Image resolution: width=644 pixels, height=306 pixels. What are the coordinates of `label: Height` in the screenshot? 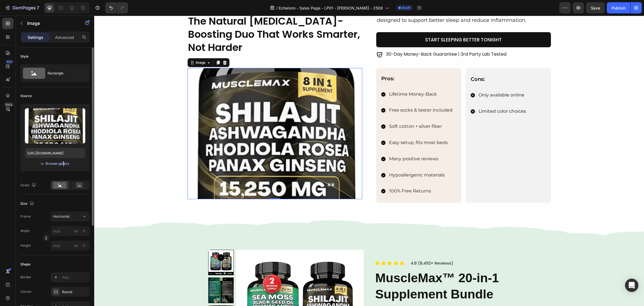 It's located at (26, 246).